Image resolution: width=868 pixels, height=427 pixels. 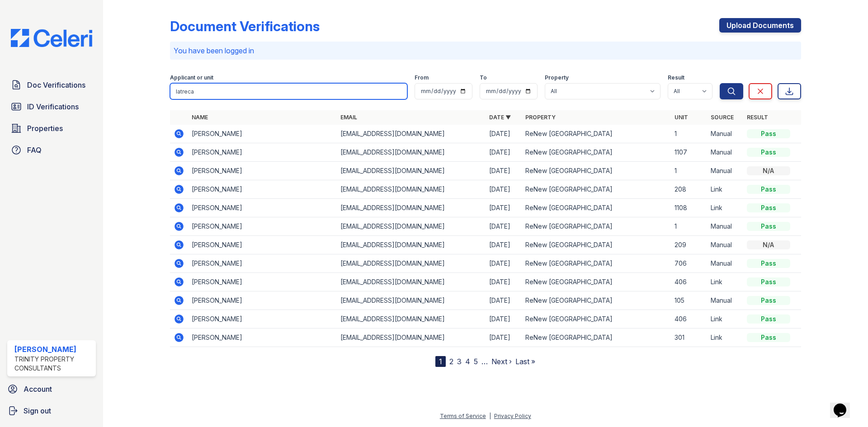 I want to click on a: Privacy Policy, so click(x=512, y=416).